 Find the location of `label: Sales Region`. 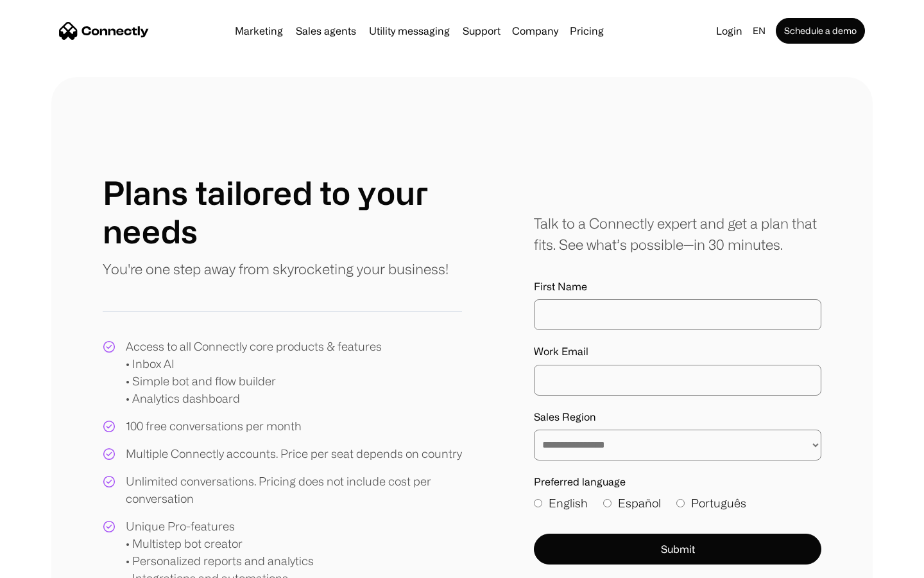

label: Sales Region is located at coordinates (677, 417).